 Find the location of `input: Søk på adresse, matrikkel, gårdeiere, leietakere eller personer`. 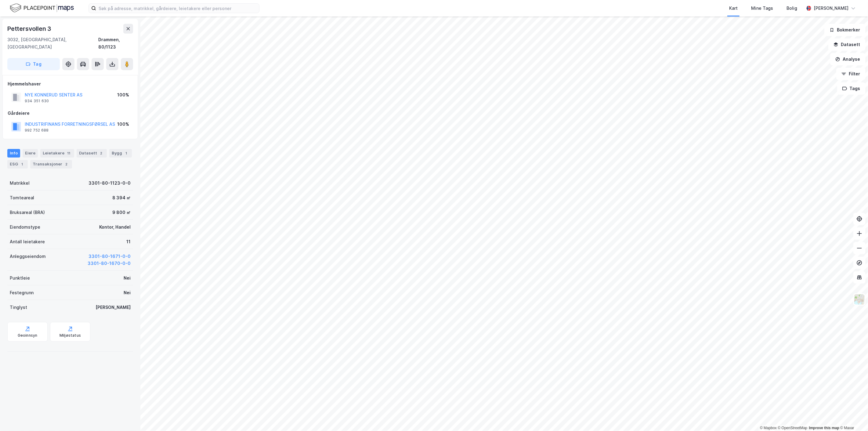

input: Søk på adresse, matrikkel, gårdeiere, leietakere eller personer is located at coordinates (177, 8).